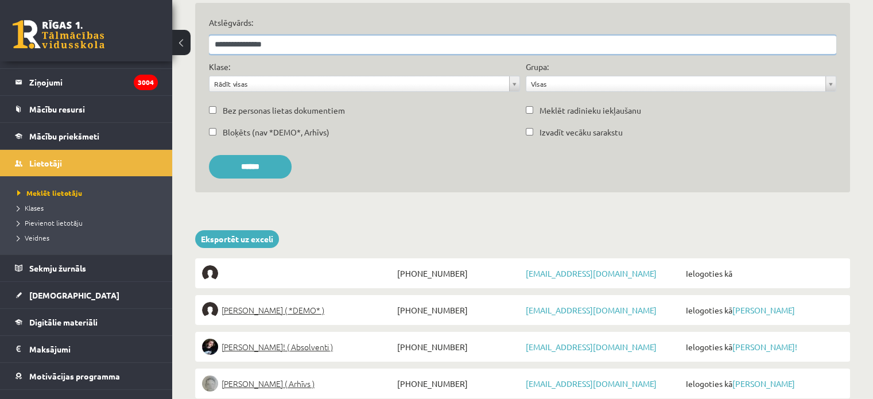 The width and height of the screenshot is (873, 399). What do you see at coordinates (86, 82) in the screenshot?
I see `a: Ziņojumi3004` at bounding box center [86, 82].